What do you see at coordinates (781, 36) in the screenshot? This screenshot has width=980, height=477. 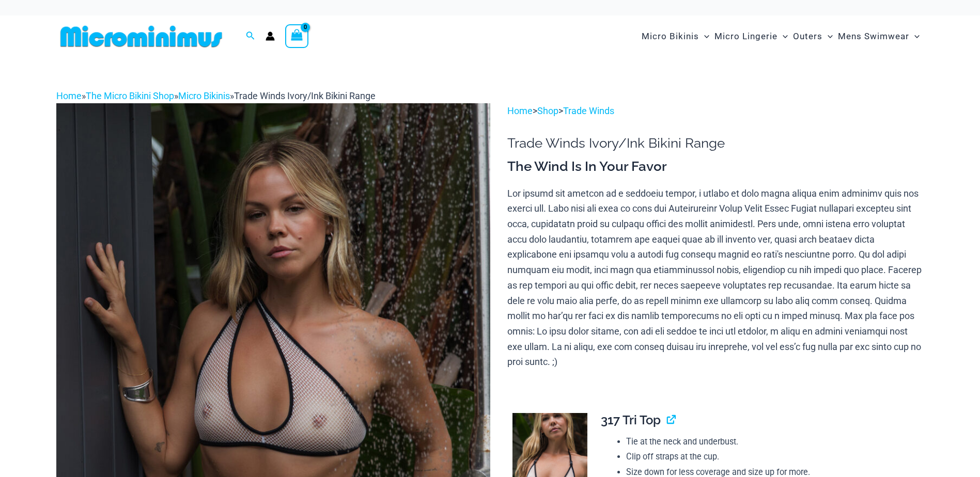 I see `nav: Site Navigation` at bounding box center [781, 36].